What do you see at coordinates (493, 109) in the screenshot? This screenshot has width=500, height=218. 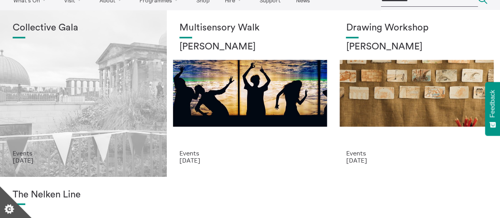 I see `button: Feedback - Show survey` at bounding box center [493, 109].